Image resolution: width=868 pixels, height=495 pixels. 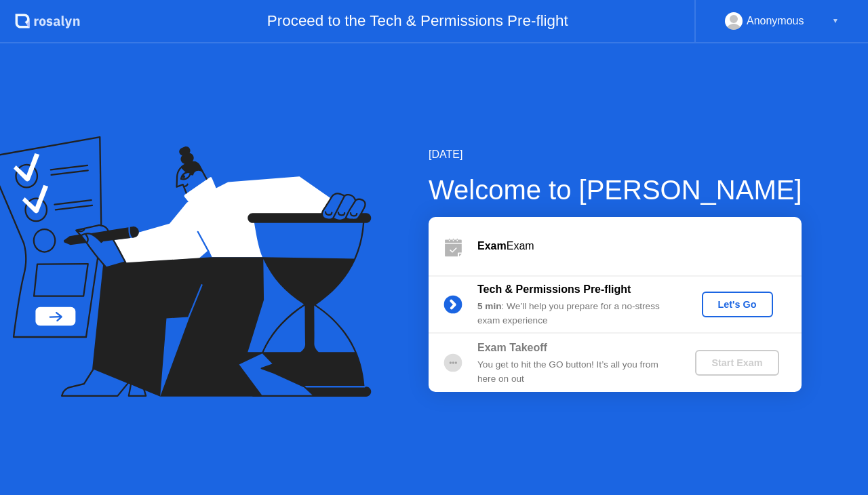 I want to click on div: Anonymous, so click(x=775, y=21).